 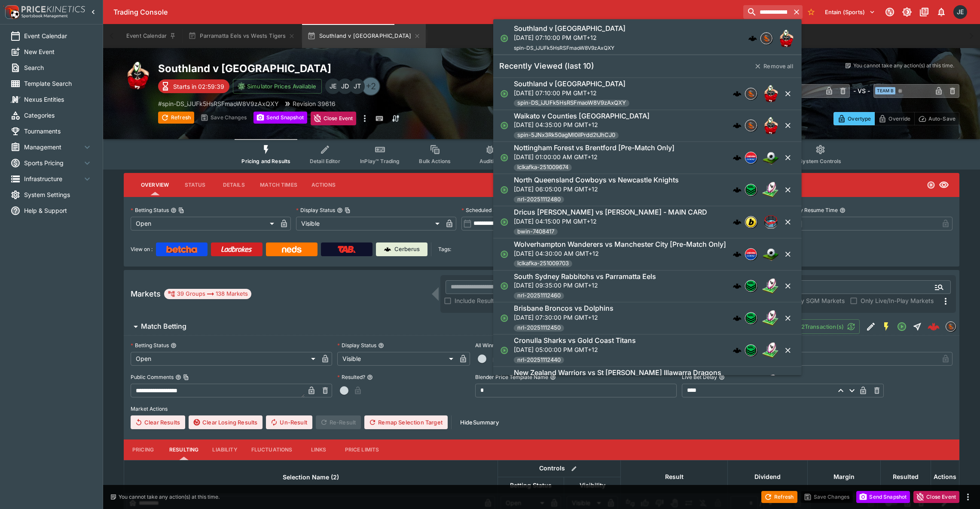 What do you see at coordinates (768, 476) in the screenshot?
I see `th: Dividend` at bounding box center [768, 476].